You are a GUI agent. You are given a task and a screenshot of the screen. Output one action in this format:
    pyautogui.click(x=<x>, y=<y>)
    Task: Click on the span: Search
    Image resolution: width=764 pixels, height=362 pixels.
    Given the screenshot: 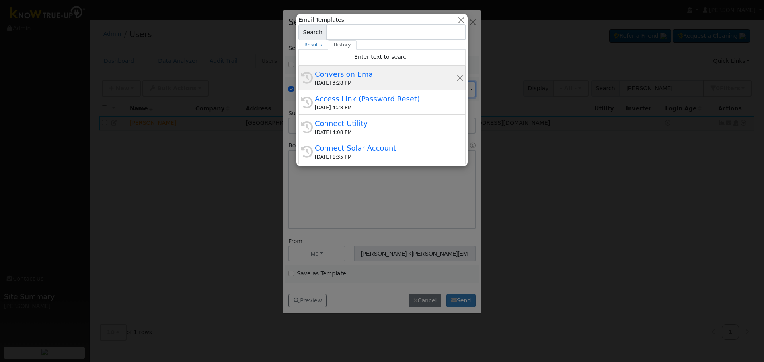 What is the action you would take?
    pyautogui.click(x=312, y=32)
    